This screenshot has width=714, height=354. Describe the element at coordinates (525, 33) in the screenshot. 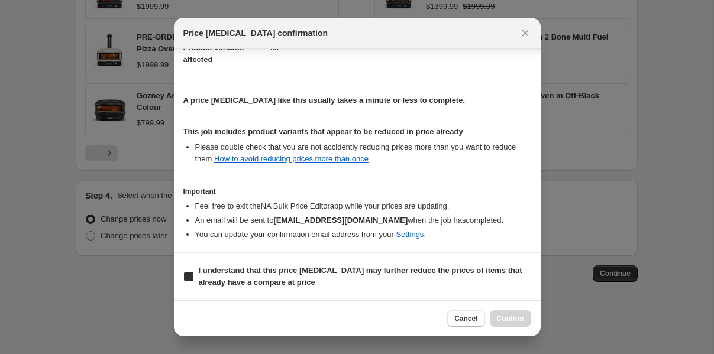

I see `button: Close` at that location.